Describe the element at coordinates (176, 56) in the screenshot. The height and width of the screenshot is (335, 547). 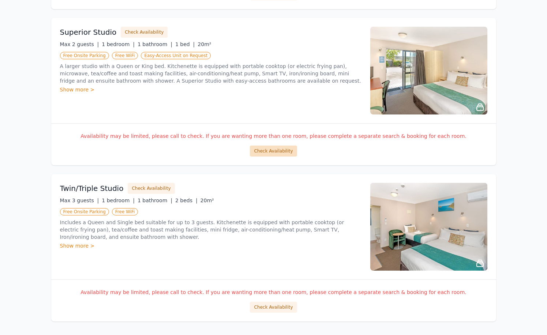
I see `span: Easy-Access Unit on Request` at that location.